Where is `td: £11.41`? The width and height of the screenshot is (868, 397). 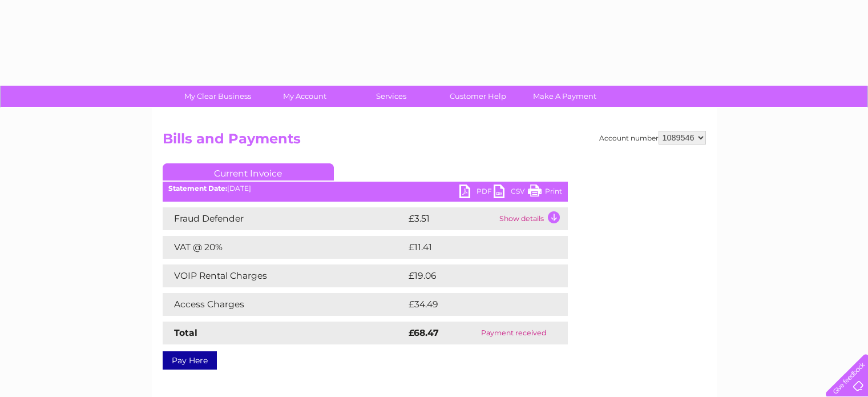 td: £11.41 is located at coordinates (473, 248).